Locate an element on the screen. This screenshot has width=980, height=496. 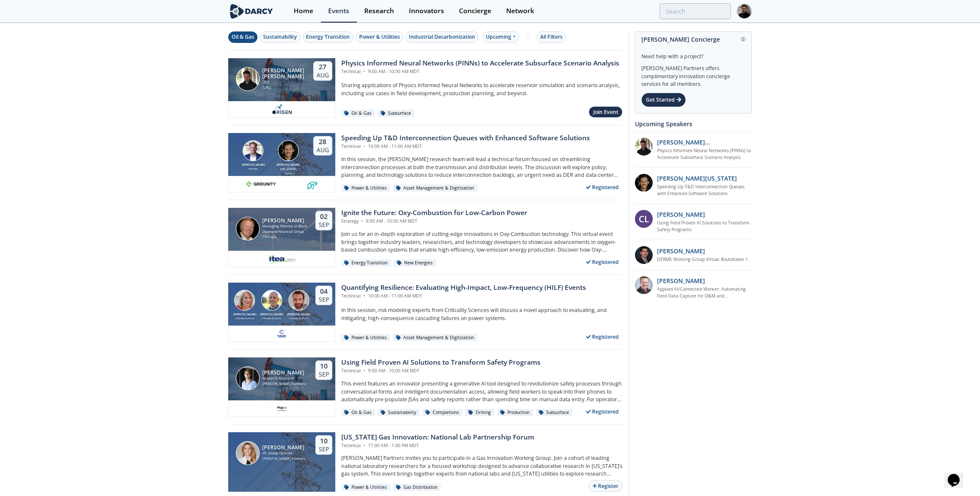
div: Concierge is located at coordinates (475, 11).